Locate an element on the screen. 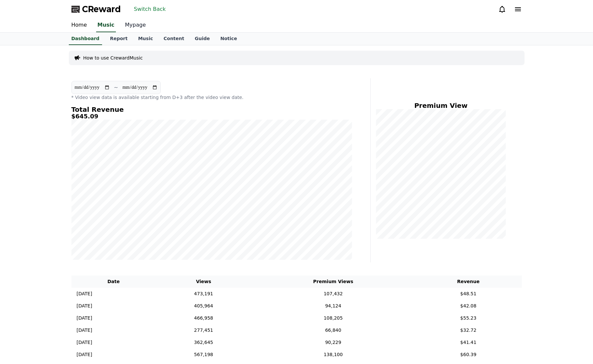  p: * Video view data is available starting from D+3 after the video view date. is located at coordinates (212, 97).